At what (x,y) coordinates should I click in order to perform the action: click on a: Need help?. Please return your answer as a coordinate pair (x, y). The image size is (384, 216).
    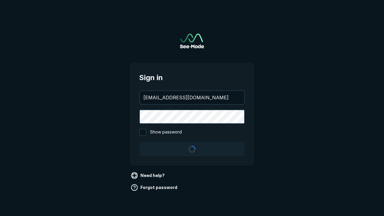
    Looking at the image, I should click on (148, 176).